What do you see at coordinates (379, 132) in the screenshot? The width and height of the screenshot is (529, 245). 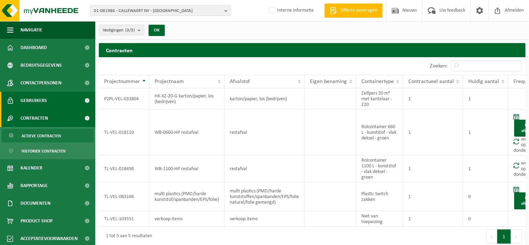 I see `td: Rolcontainer 660 L - kunststof - vlak deksel - groen` at bounding box center [379, 132].